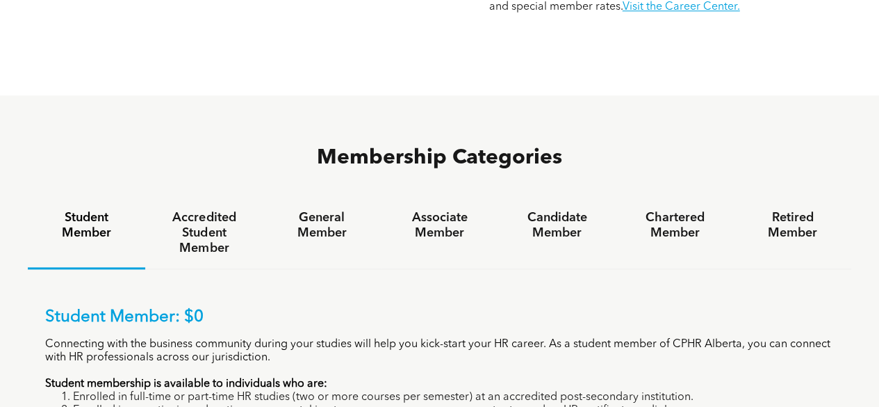 The height and width of the screenshot is (407, 879). What do you see at coordinates (453, 397) in the screenshot?
I see `li: Enrolled in full-time or part-time HR studies (two or more courses per semester) at an accredited...` at bounding box center [453, 397].